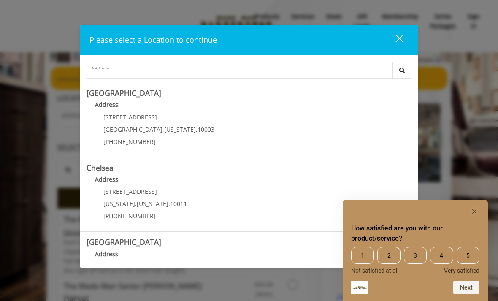 This screenshot has height=301, width=498. I want to click on span: Very satisfied, so click(462, 271).